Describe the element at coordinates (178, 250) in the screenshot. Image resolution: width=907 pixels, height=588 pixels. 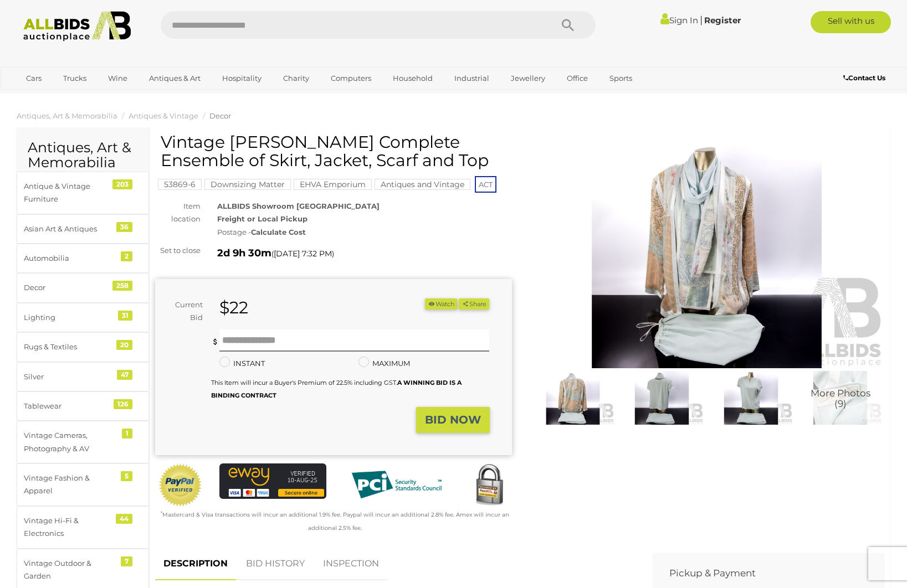
I see `div: Set to close` at that location.